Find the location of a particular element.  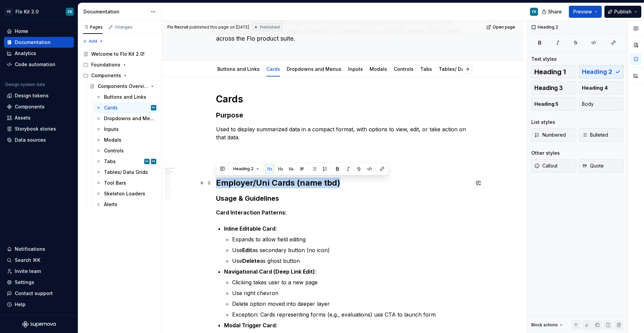

a: Supernova Logo is located at coordinates (39, 324).